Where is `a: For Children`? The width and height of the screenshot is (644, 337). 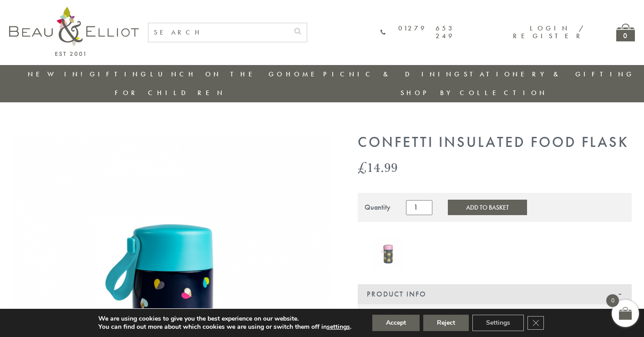
a: For Children is located at coordinates (169, 93).